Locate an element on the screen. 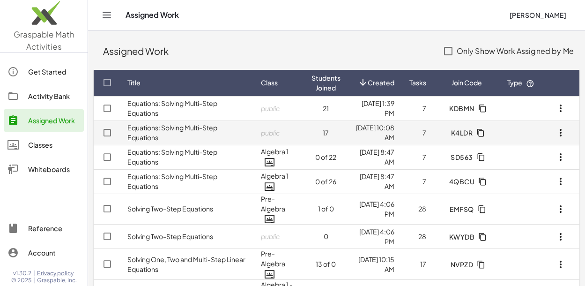 Image resolution: width=585 pixels, height=286 pixels. a: Get Started is located at coordinates (44, 72).